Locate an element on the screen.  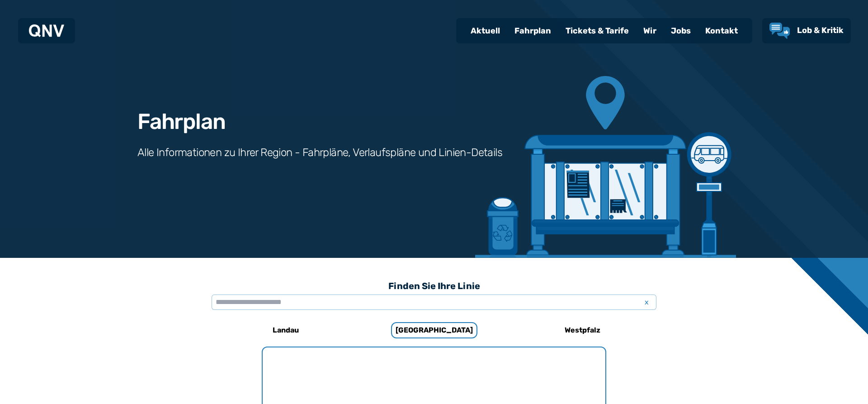
span: x is located at coordinates (647, 302).